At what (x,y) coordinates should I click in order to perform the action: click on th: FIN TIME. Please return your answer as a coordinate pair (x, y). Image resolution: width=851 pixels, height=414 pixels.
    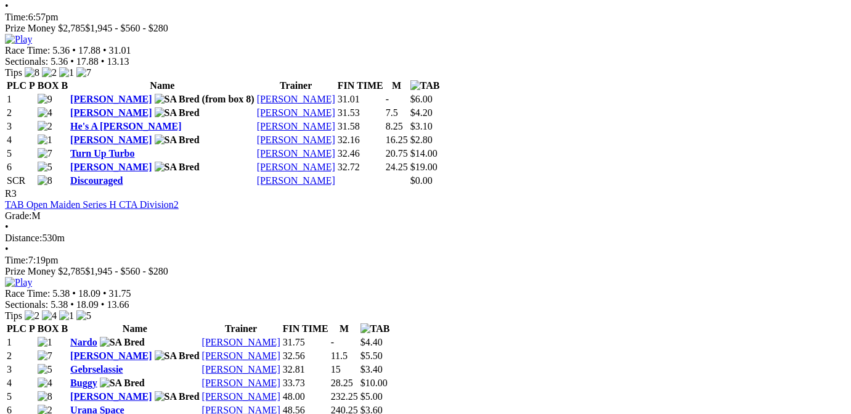
    Looking at the image, I should click on (361, 86).